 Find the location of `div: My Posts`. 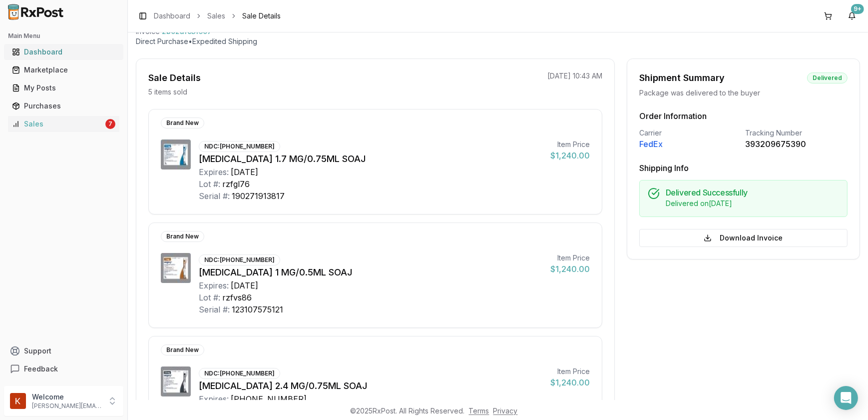

div: My Posts is located at coordinates (64, 88).